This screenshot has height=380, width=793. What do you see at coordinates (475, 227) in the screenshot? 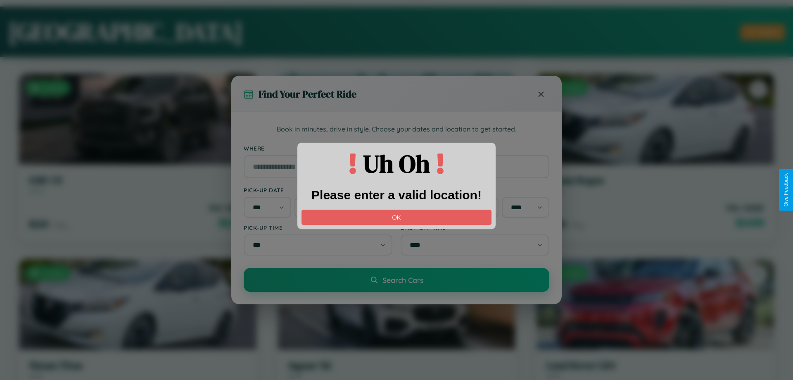
I see `label: Drop-off Time` at bounding box center [475, 227].